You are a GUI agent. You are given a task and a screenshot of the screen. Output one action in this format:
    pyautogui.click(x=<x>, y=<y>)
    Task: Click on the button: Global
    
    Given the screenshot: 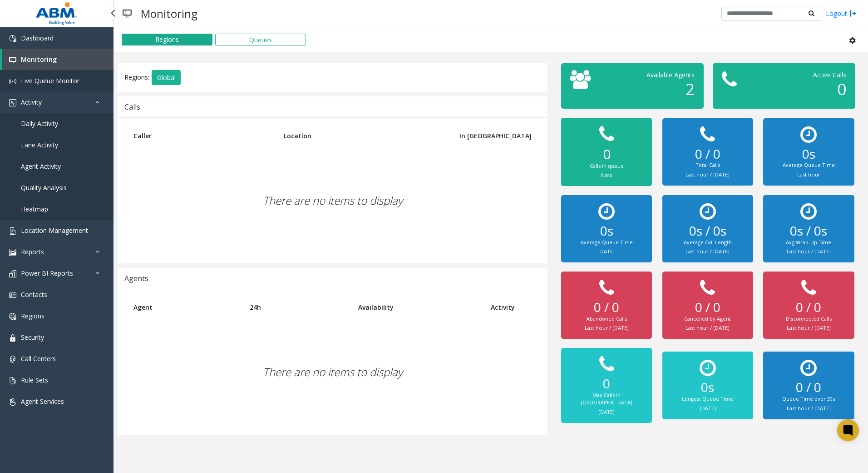 What is the action you would take?
    pyautogui.click(x=167, y=77)
    